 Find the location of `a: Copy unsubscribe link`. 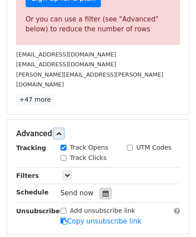

a: Copy unsubscribe link is located at coordinates (101, 221).